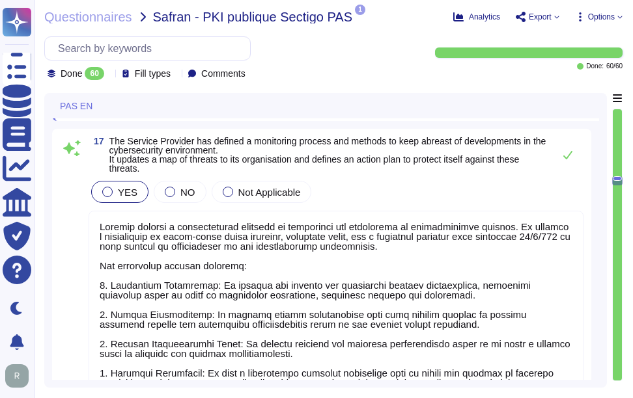  I want to click on span: Safran - PKI publique Sectigo PAS, so click(253, 17).